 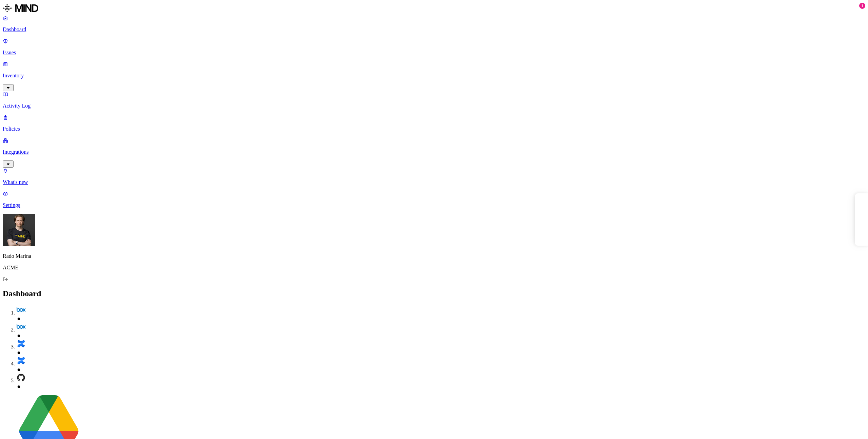 What do you see at coordinates (434, 176) in the screenshot?
I see `a: What's new` at bounding box center [434, 176].